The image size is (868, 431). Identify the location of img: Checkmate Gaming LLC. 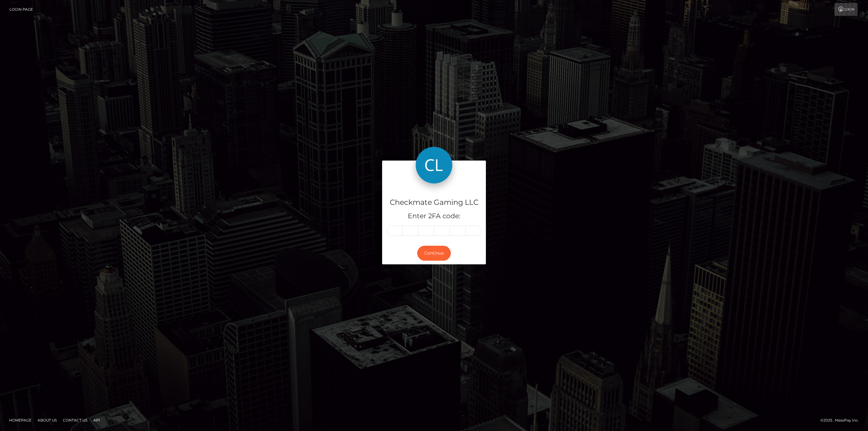
(434, 165).